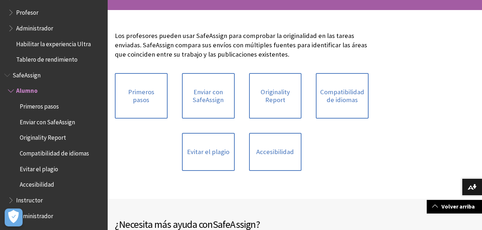  Describe the element at coordinates (47, 58) in the screenshot. I see `span: Tablero de rendimiento` at that location.